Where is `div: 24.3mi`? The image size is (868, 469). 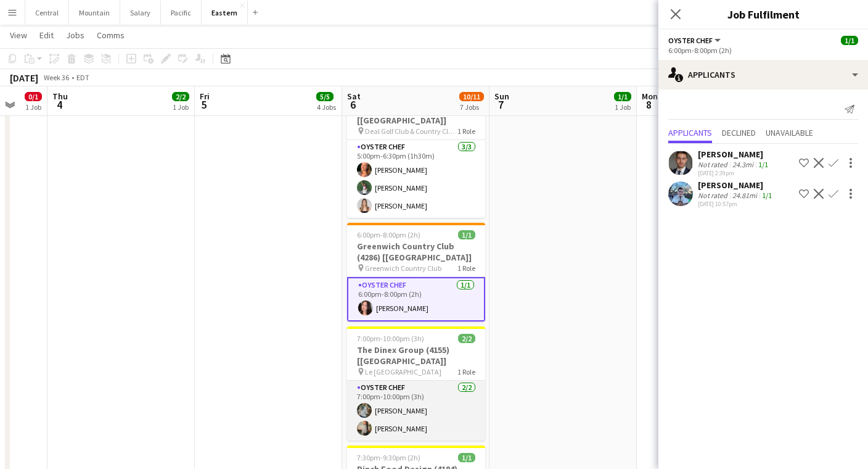
div: 24.3mi is located at coordinates (743, 164).